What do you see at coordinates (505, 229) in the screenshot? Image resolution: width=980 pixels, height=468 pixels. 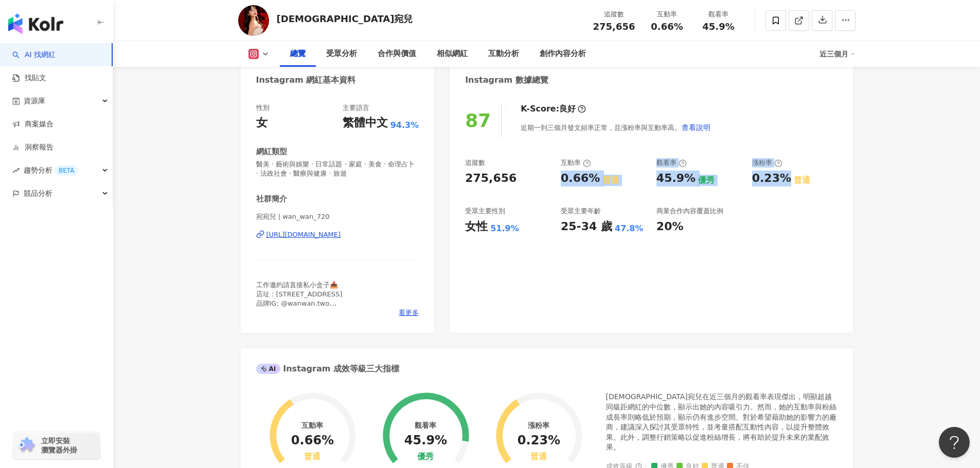 I see `div: 51.9%` at bounding box center [505, 229].